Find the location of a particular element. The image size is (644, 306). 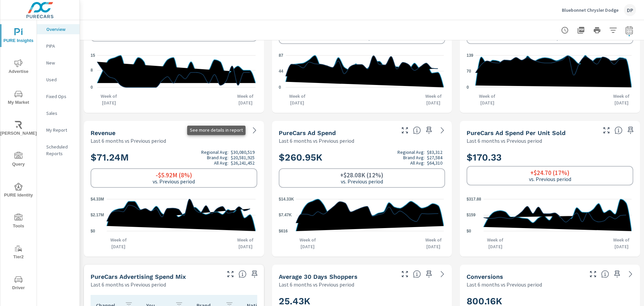

h5: Average 30 Days Shoppers is located at coordinates (318, 276).